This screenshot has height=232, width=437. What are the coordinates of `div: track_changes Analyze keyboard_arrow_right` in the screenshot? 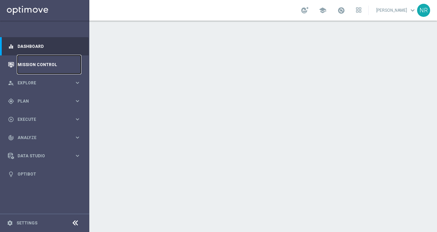 It's located at (44, 137).